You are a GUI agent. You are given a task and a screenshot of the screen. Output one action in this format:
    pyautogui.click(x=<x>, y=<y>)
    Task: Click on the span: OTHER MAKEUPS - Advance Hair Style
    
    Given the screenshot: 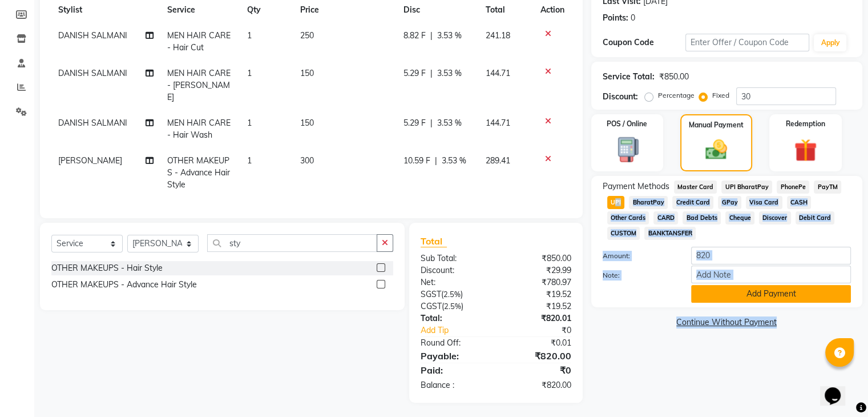 What is the action you would take?
    pyautogui.click(x=199, y=172)
    